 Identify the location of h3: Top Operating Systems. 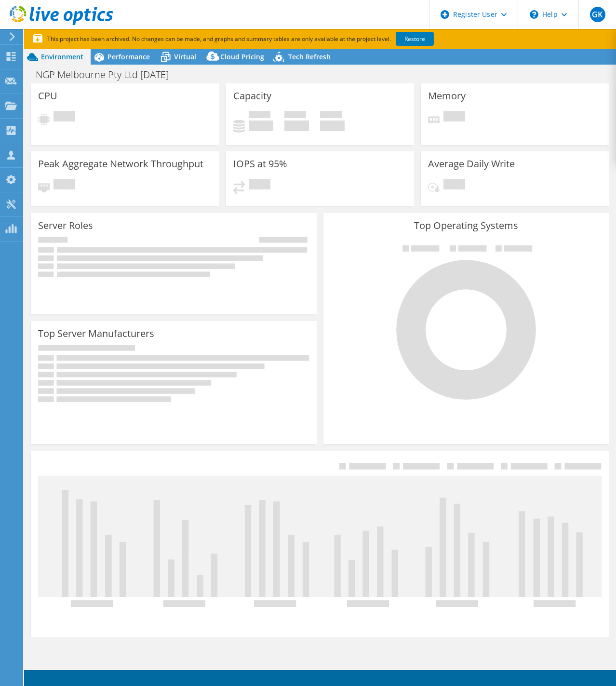
(466, 225).